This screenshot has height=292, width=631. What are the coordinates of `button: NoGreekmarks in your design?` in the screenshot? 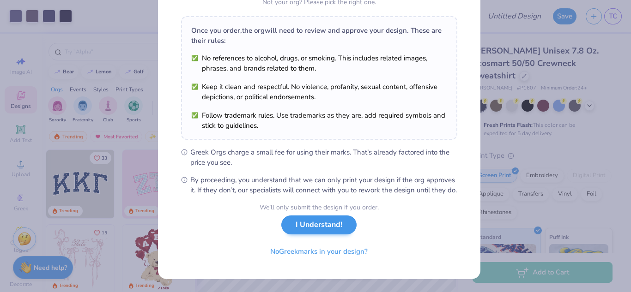 It's located at (319, 252).